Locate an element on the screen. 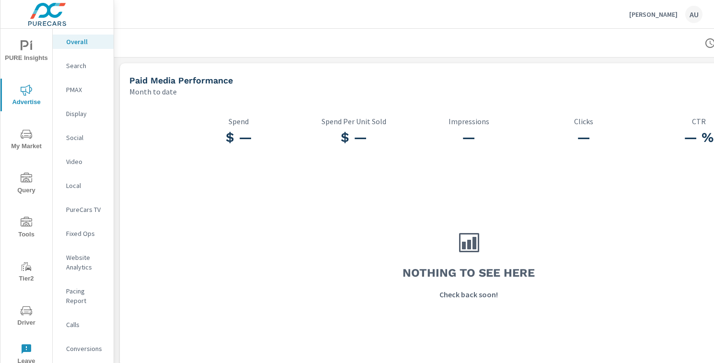 The width and height of the screenshot is (714, 363). span: PURE Insights is located at coordinates (26, 52).